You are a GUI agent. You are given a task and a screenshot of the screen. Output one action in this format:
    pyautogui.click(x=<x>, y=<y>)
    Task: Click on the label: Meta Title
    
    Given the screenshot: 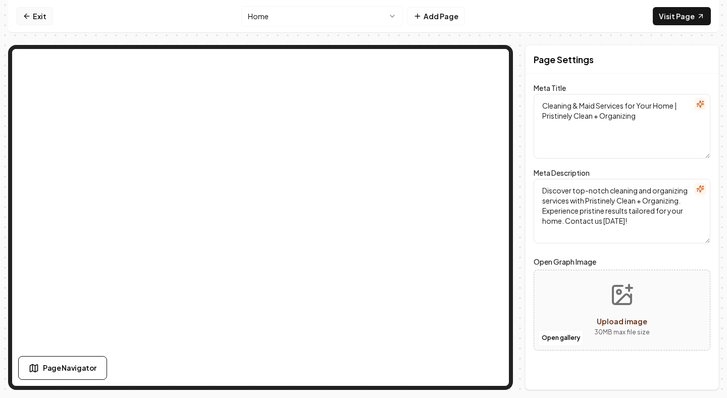 What is the action you would take?
    pyautogui.click(x=549, y=88)
    